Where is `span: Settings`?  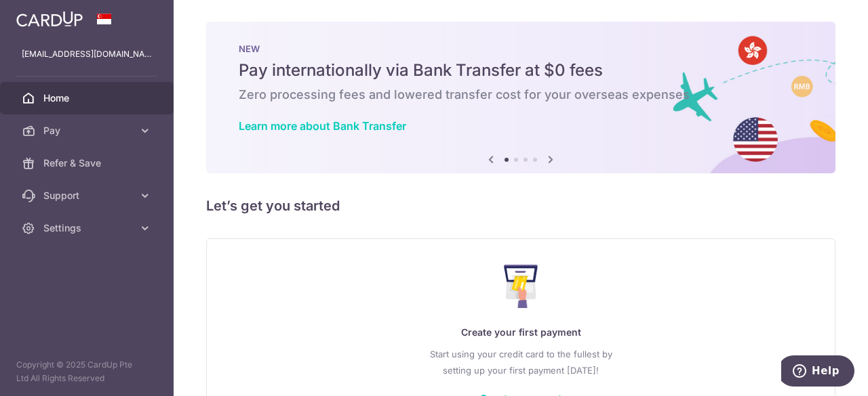 span: Settings is located at coordinates (88, 228).